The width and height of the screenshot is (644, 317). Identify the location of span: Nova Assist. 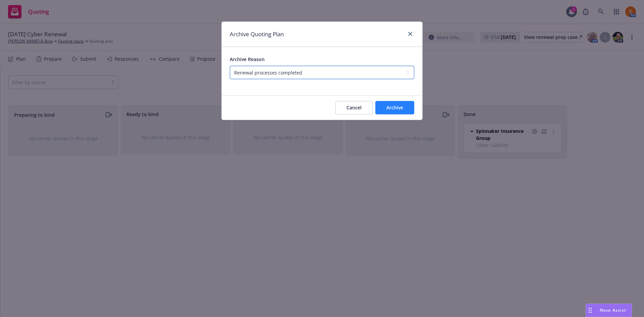
(613, 310).